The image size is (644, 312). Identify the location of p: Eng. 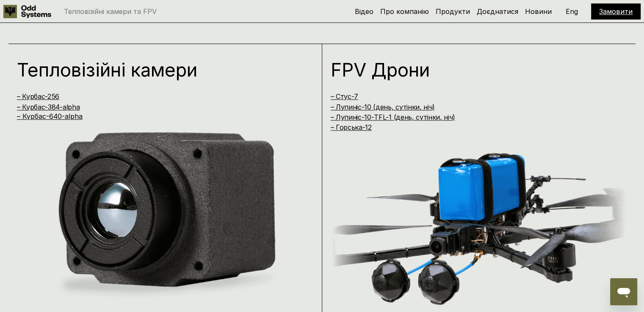
(572, 11).